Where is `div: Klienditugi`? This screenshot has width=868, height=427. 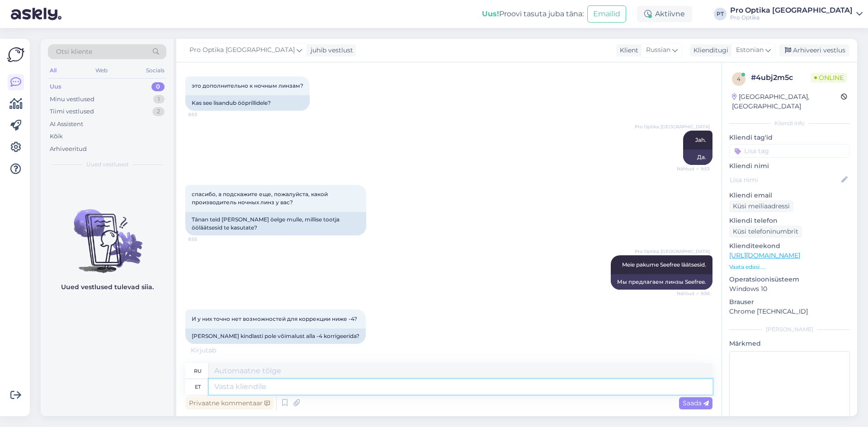 div: Klienditugi is located at coordinates (709, 50).